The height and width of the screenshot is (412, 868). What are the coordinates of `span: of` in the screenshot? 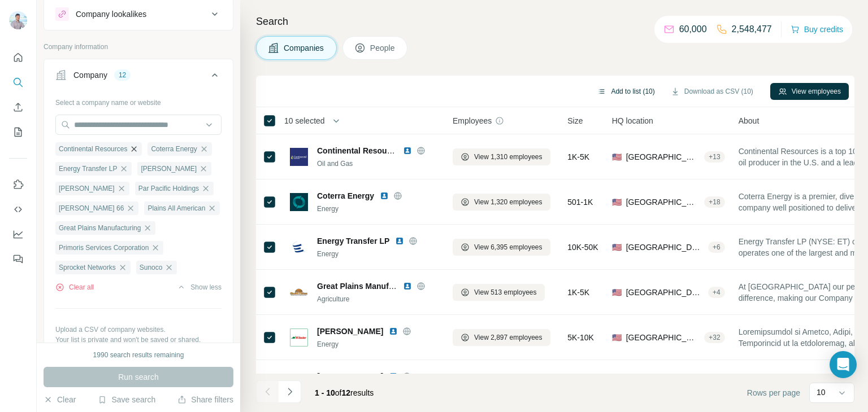 It's located at (339, 393).